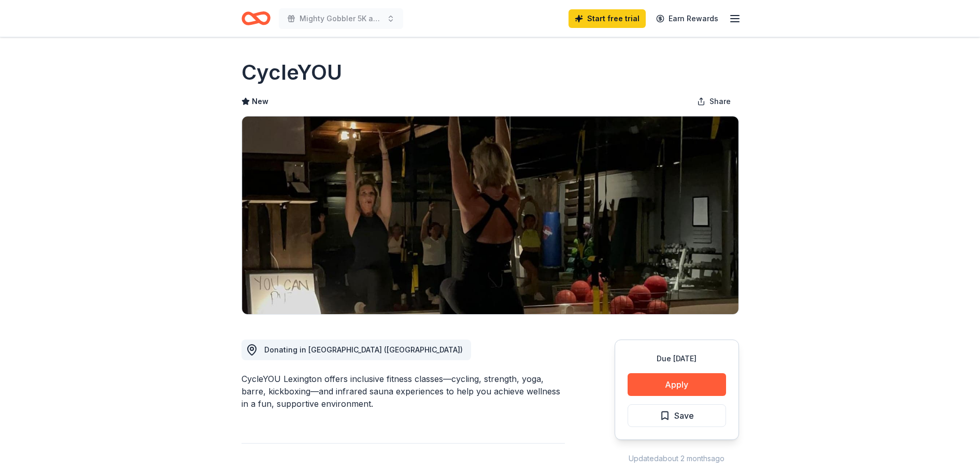 The width and height of the screenshot is (980, 471). I want to click on a: Home, so click(256, 18).